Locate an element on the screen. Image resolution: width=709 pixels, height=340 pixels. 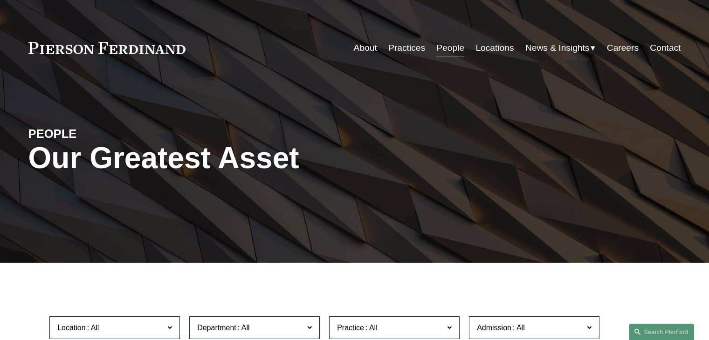
span: Admission is located at coordinates (494, 328).